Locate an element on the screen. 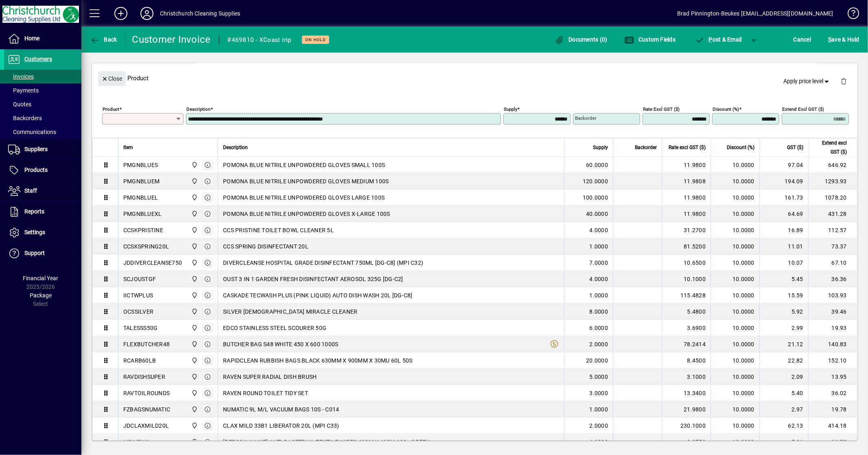 This screenshot has height=455, width=868. span: EDCO STAINLESS STEEL SCOURER 50G is located at coordinates (274, 328).